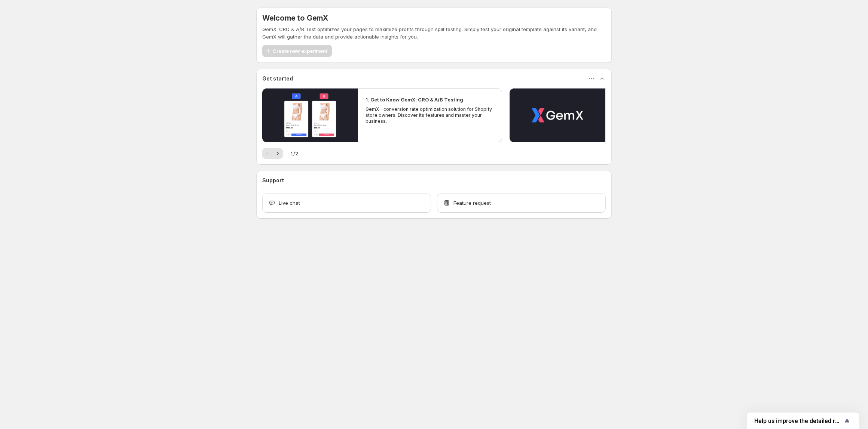  I want to click on span: Help us improve the detailed report for A/B campaigns, so click(798, 421).